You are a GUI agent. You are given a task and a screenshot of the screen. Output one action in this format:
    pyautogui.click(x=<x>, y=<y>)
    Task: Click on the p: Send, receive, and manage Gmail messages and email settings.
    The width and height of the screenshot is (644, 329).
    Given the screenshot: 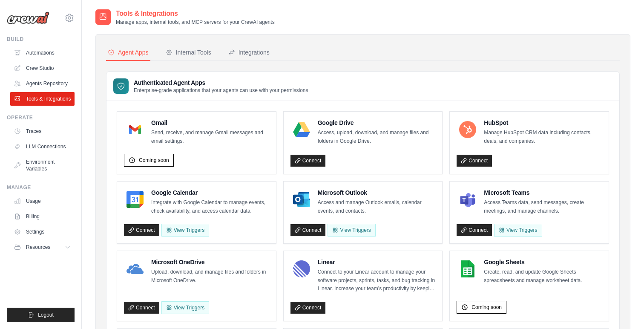 What is the action you would take?
    pyautogui.click(x=210, y=137)
    